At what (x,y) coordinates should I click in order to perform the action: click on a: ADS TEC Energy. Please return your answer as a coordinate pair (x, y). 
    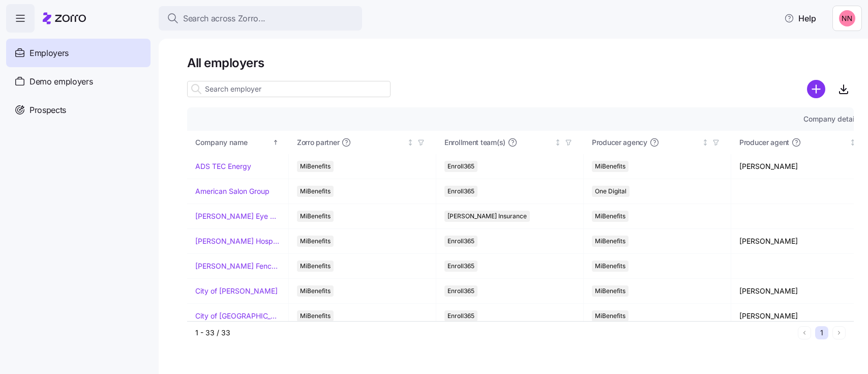
    Looking at the image, I should click on (224, 166).